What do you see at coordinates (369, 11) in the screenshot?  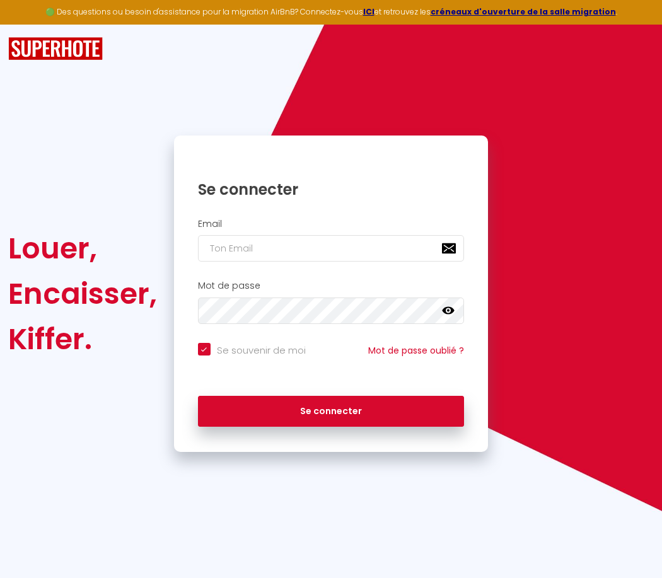 I see `strong: ICI` at bounding box center [369, 11].